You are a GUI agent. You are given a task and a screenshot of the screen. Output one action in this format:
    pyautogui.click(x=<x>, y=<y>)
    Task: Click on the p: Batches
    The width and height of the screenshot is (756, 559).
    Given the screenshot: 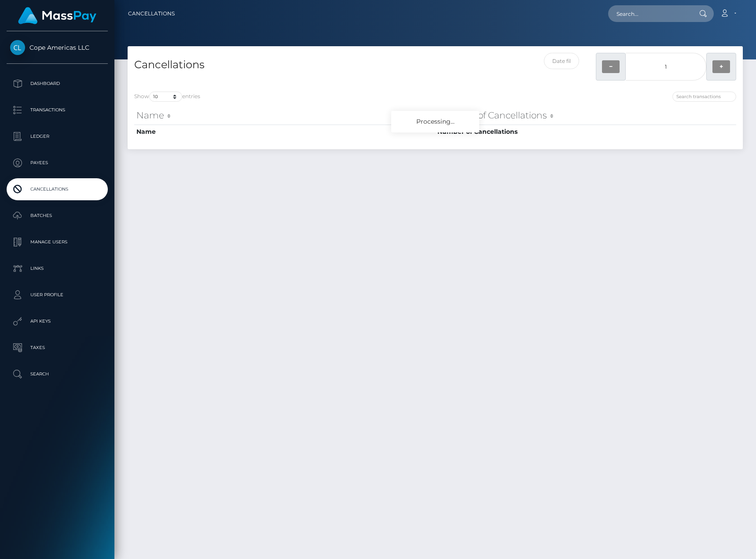 What is the action you would take?
    pyautogui.click(x=57, y=215)
    